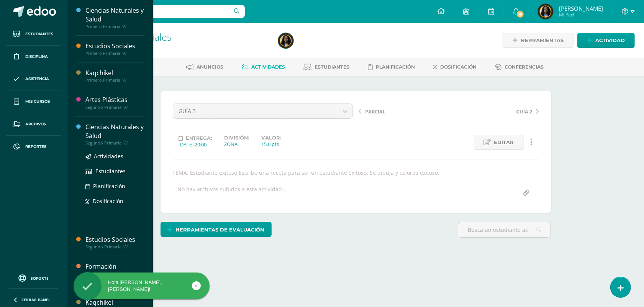 This screenshot has height=307, width=644. I want to click on a: Disciplina, so click(34, 57).